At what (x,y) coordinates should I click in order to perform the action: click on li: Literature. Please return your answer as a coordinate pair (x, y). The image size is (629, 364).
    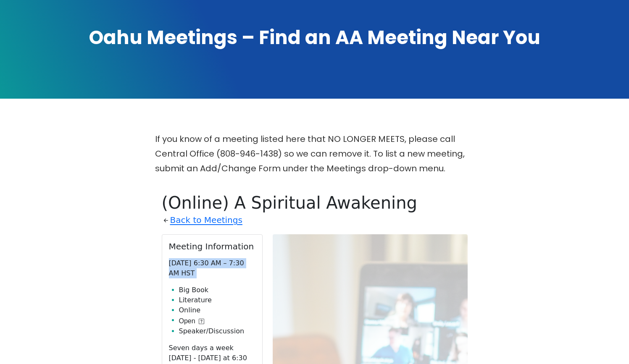
    Looking at the image, I should click on (217, 301).